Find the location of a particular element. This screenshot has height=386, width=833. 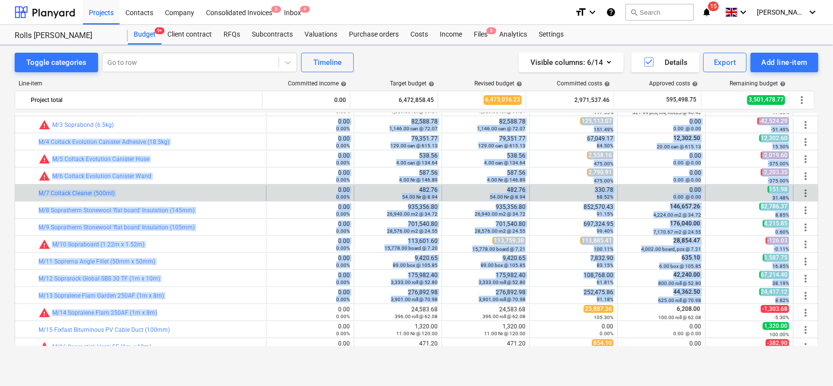

div: 538.56 is located at coordinates (398, 159).